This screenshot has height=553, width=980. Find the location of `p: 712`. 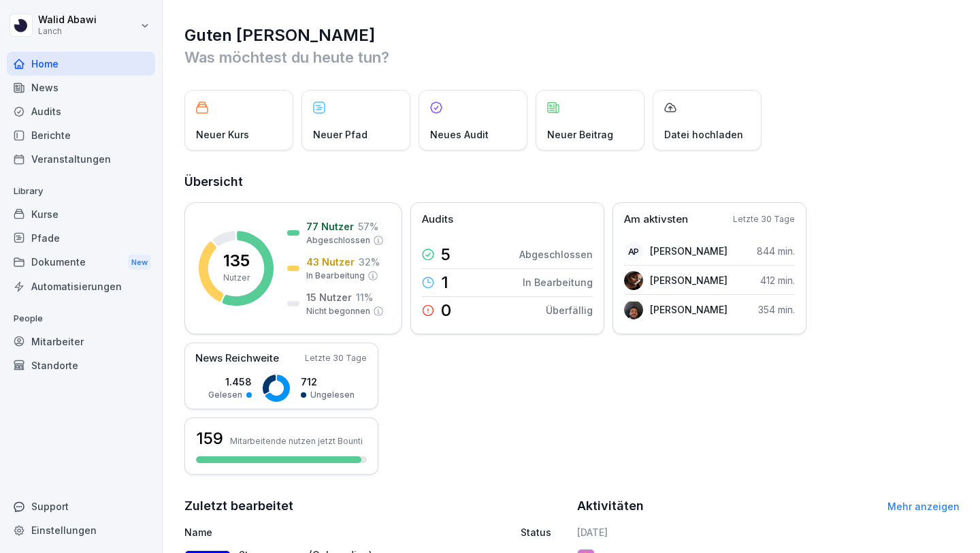

p: 712 is located at coordinates (328, 381).